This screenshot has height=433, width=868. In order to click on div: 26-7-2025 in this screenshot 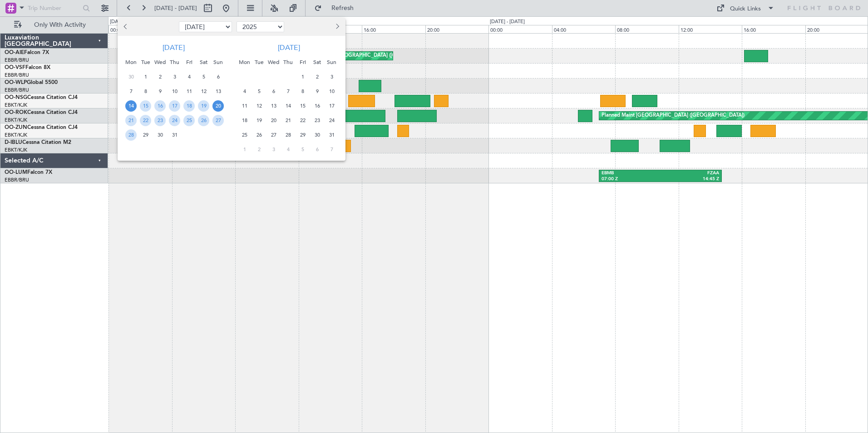, I will do `click(204, 121)`.